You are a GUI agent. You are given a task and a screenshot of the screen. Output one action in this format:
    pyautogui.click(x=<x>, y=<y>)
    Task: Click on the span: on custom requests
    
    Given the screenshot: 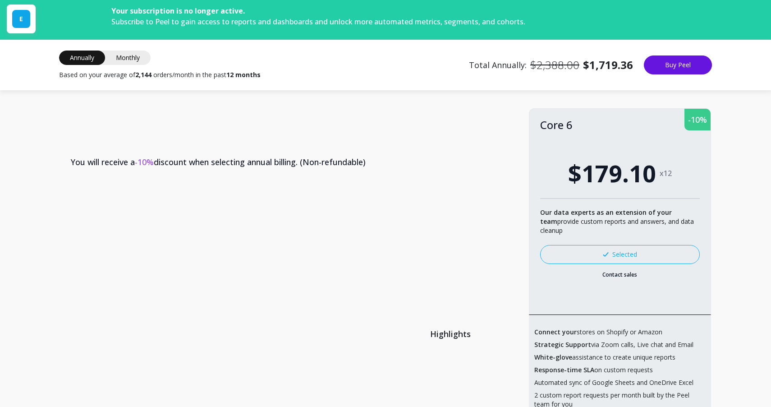 What is the action you would take?
    pyautogui.click(x=593, y=370)
    